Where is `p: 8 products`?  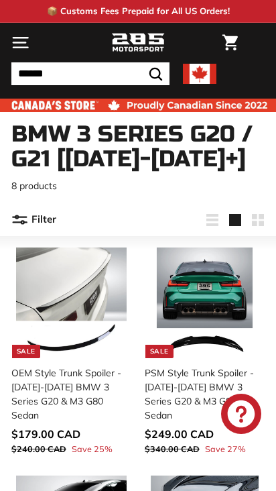
p: 8 products is located at coordinates (138, 186).